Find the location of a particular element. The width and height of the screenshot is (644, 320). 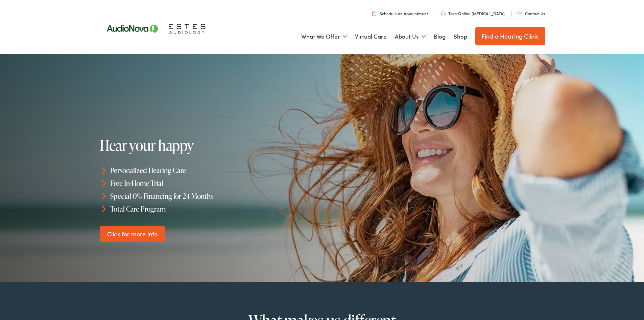

a: What We Offer is located at coordinates (324, 37).